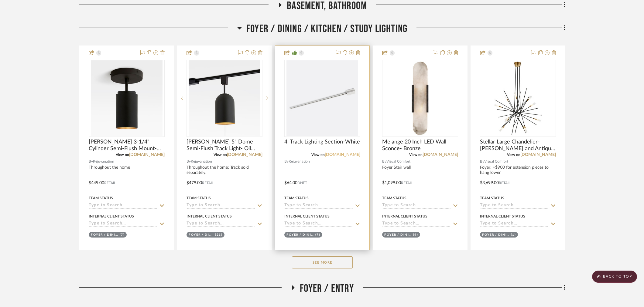 This screenshot has width=644, height=307. Describe the element at coordinates (615, 277) in the screenshot. I see `scroll-to-top-button: BACK TO TOP` at that location.